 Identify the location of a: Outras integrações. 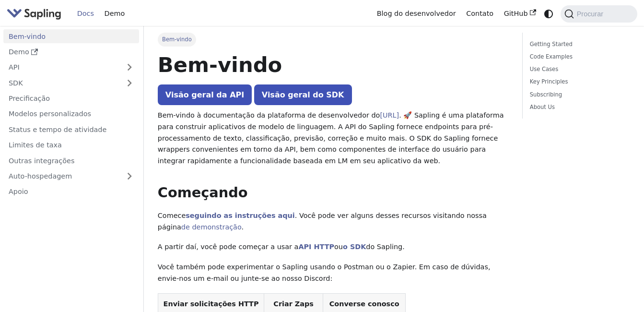
(71, 160).